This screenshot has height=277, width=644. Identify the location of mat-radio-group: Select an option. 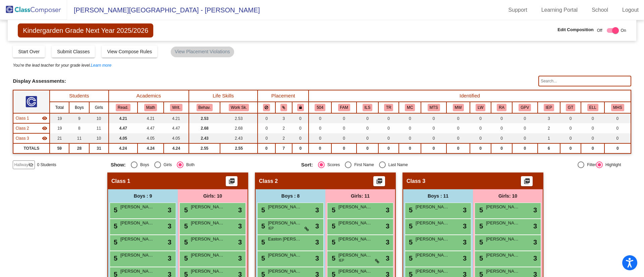
(203, 165).